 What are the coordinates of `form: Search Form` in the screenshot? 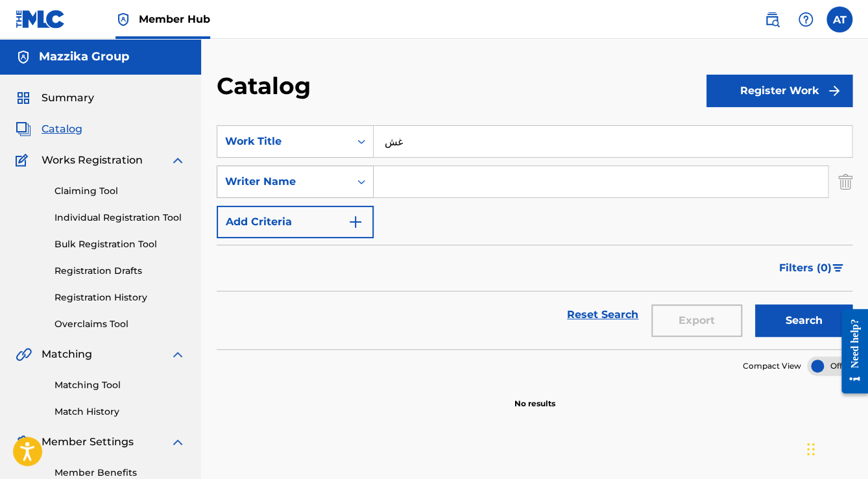 It's located at (535, 236).